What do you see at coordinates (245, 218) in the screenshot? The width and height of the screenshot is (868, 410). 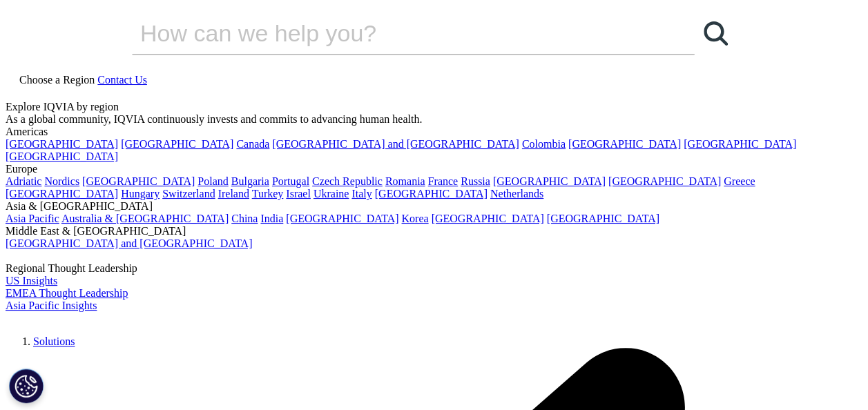 I see `a: China` at bounding box center [245, 218].